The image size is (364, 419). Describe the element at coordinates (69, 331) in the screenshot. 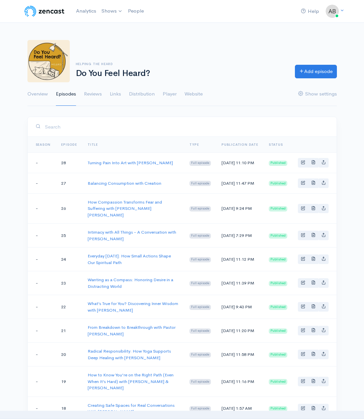

I see `td: 21` at that location.